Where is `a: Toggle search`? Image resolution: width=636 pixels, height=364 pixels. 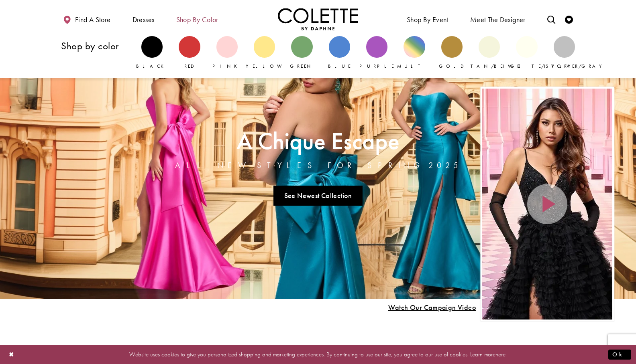 a: Toggle search is located at coordinates (551, 19).